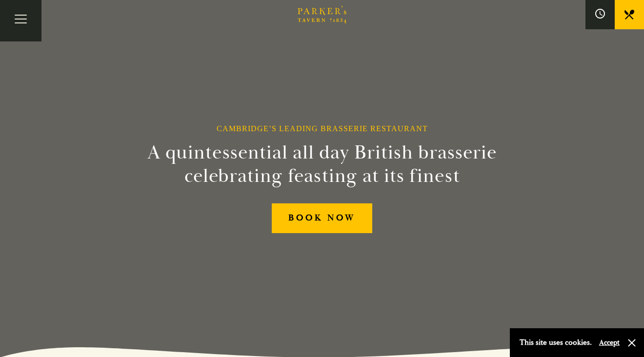  What do you see at coordinates (632, 343) in the screenshot?
I see `button: Close and accept` at bounding box center [632, 343].